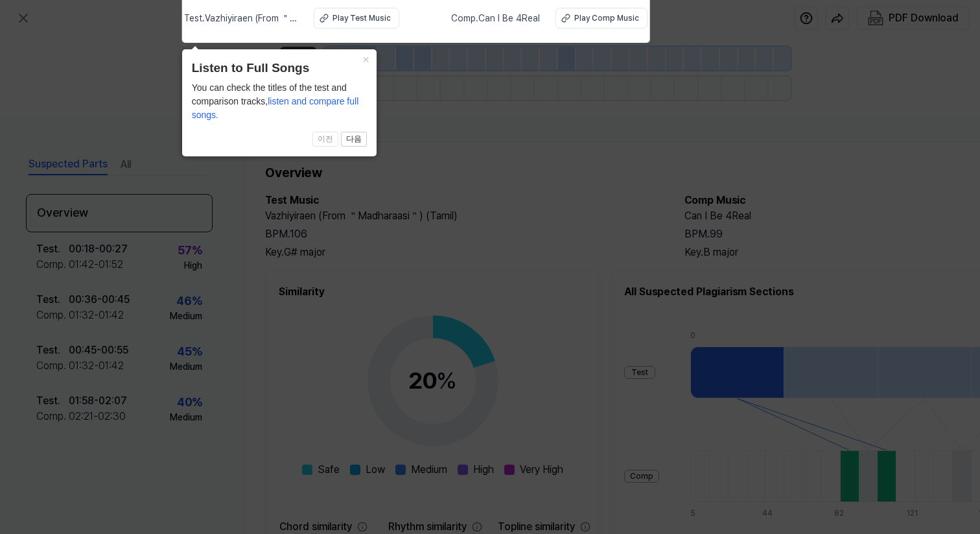  What do you see at coordinates (601, 19) in the screenshot?
I see `button: Play Comp Music` at bounding box center [601, 19].